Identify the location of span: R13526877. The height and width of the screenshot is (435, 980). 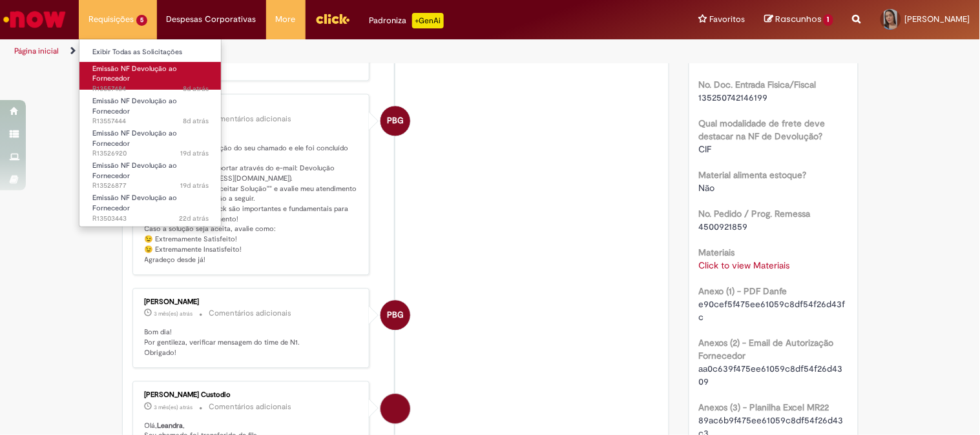
(150, 186).